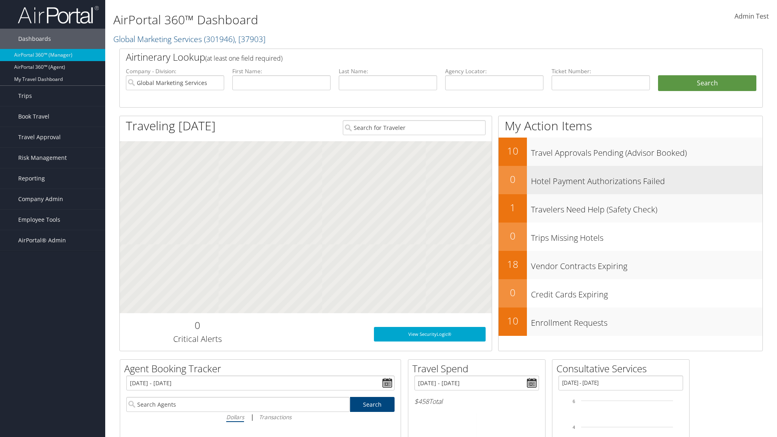  What do you see at coordinates (751, 16) in the screenshot?
I see `span: Admin Test` at bounding box center [751, 16].